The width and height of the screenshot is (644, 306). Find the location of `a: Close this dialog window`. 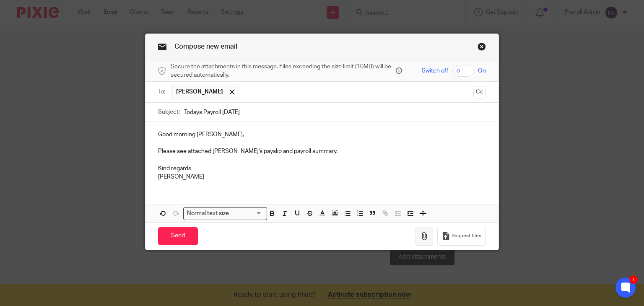

a: Close this dialog window is located at coordinates (481, 47).